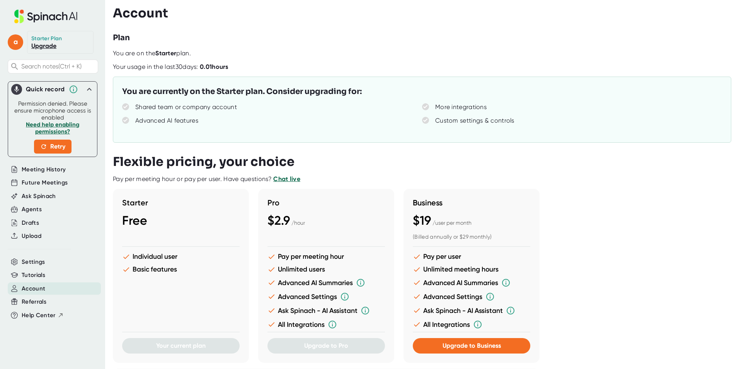 This screenshot has height=369, width=739. I want to click on h3: Pro, so click(326, 203).